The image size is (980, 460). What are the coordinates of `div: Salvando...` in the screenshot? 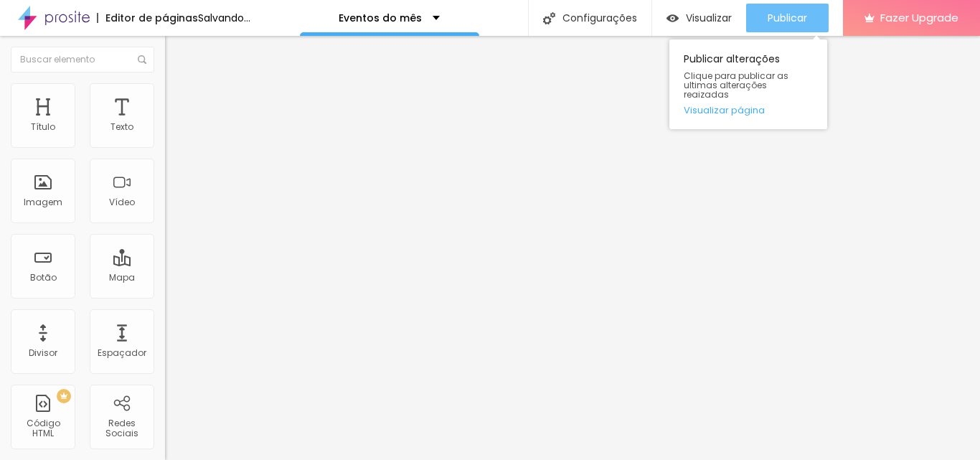 It's located at (224, 18).